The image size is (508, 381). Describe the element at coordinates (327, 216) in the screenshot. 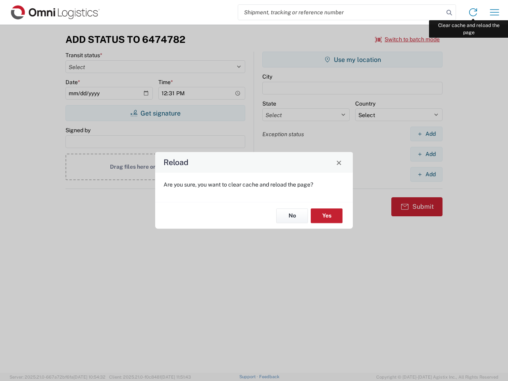

I see `button: Yes` at that location.